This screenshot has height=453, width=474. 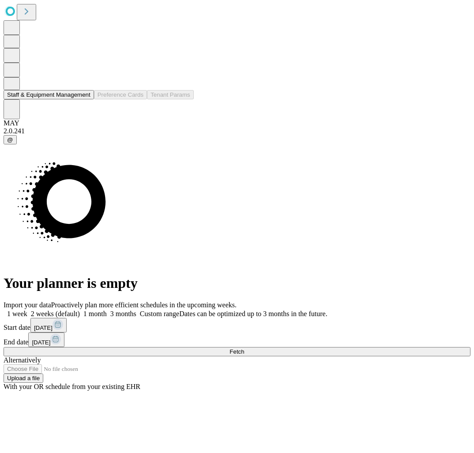 I want to click on span: Import your data, so click(x=27, y=305).